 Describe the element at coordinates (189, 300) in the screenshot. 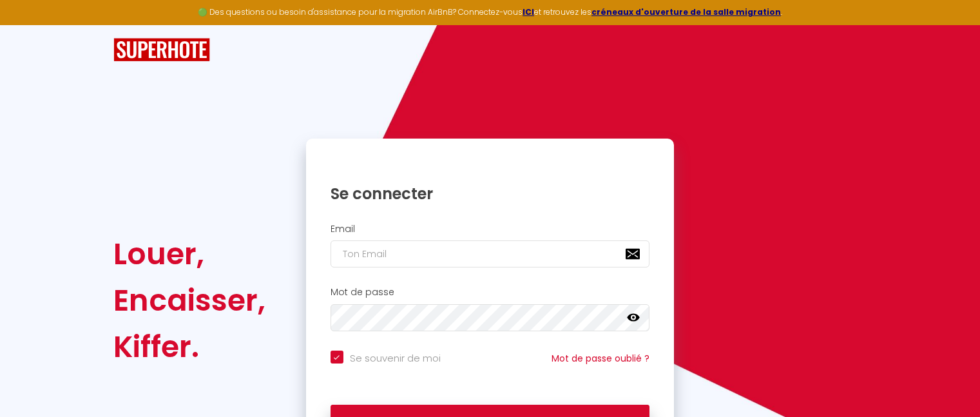

I see `div: Encaisser,` at that location.